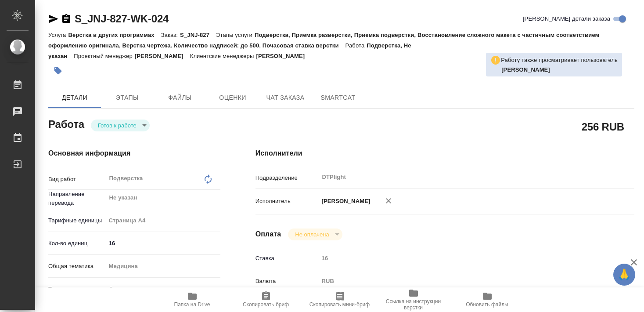  I want to click on button: Добавить тэг, so click(58, 71).